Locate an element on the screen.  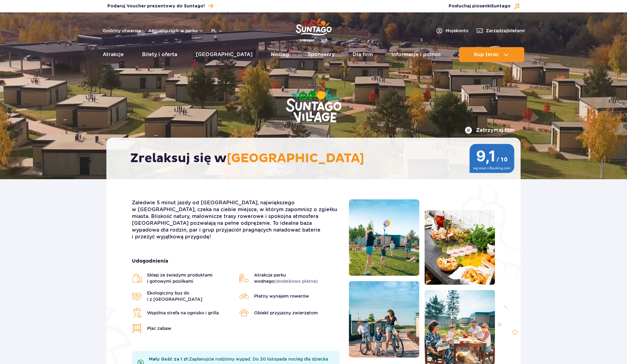
button: Posłuchaj piosenkiSuntago is located at coordinates (484, 6).